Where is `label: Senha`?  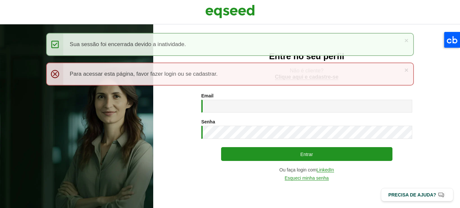 label: Senha is located at coordinates (208, 122).